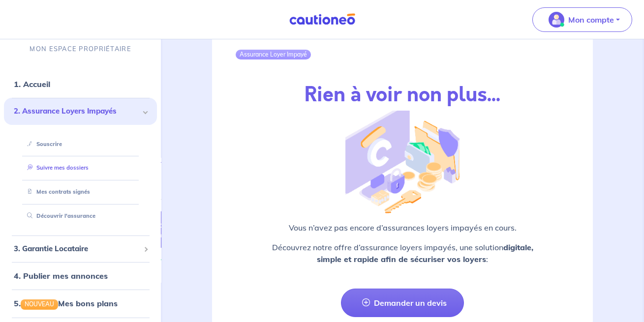 The image size is (644, 322). What do you see at coordinates (425, 253) in the screenshot?
I see `strong: digitale, simple et rapide afin de sécuriser vos loyers` at bounding box center [425, 253].